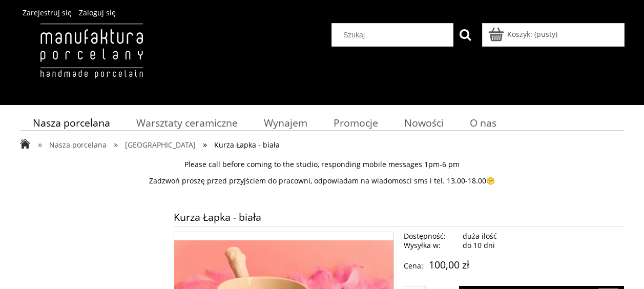 Image resolution: width=644 pixels, height=289 pixels. What do you see at coordinates (286, 122) in the screenshot?
I see `span: Wynajem` at bounding box center [286, 122].